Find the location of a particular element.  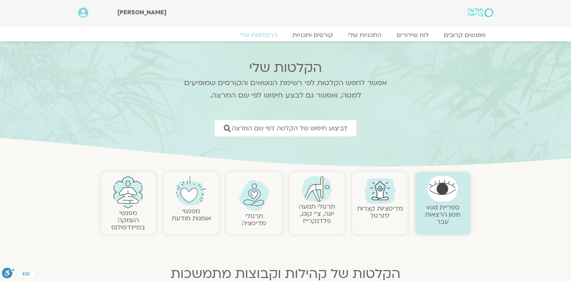

a: מדיטציות קצרות לתרגול is located at coordinates (380, 212).